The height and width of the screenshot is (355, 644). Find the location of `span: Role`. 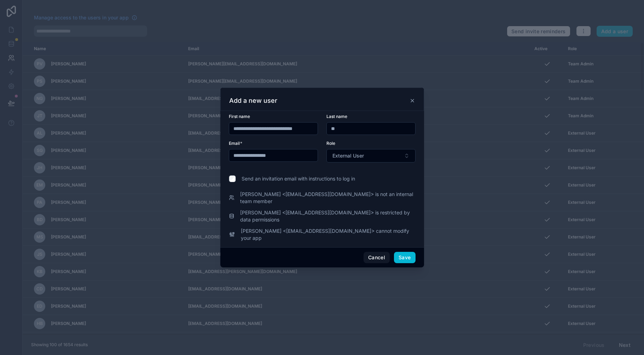

span: Role is located at coordinates (331, 143).